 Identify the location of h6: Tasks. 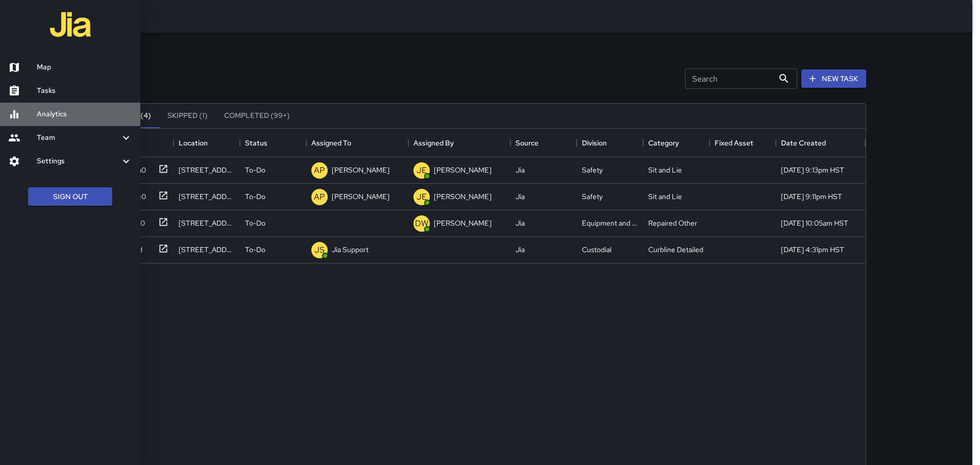
(85, 91).